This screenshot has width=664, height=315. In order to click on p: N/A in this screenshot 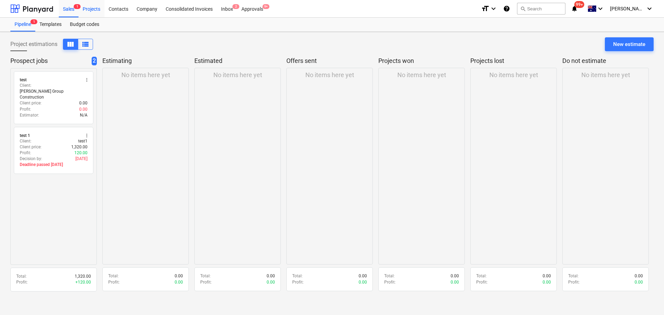, I will do `click(84, 115)`.